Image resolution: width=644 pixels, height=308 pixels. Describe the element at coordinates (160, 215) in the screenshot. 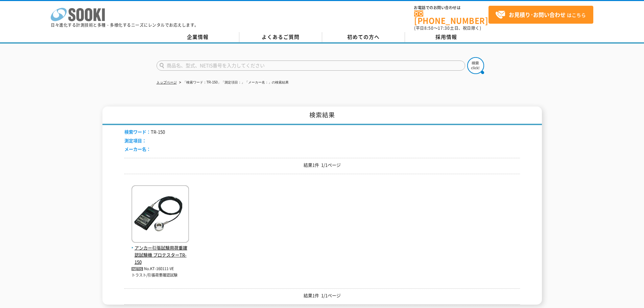

I see `img: プロテスターTR-150` at that location.